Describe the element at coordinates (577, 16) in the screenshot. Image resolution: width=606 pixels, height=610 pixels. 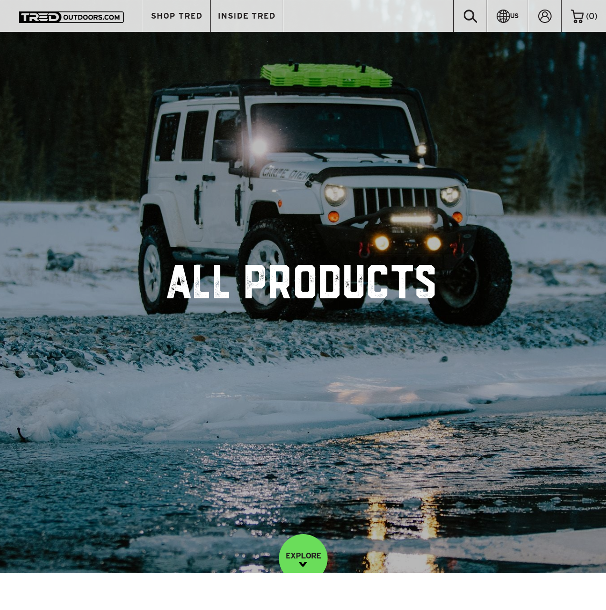
I see `img: cart-icon` at that location.